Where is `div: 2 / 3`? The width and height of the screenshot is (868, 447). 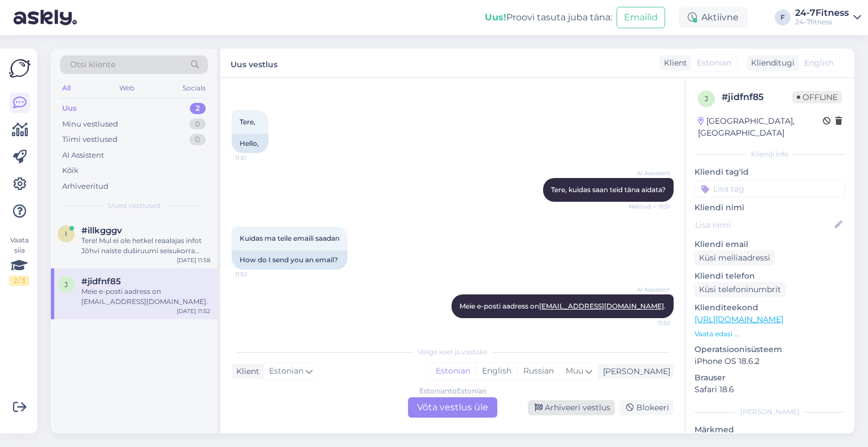
div: 2 / 3 is located at coordinates (19, 281).